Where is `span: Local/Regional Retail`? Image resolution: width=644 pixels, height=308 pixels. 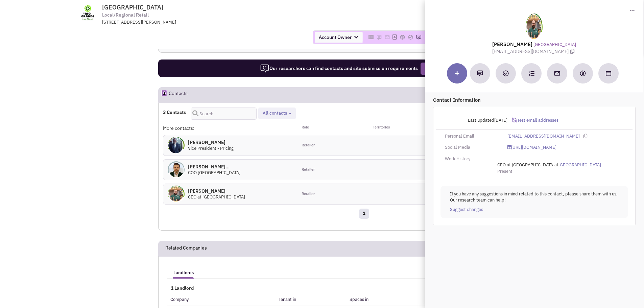 span: Local/Regional Retail is located at coordinates (125, 15).